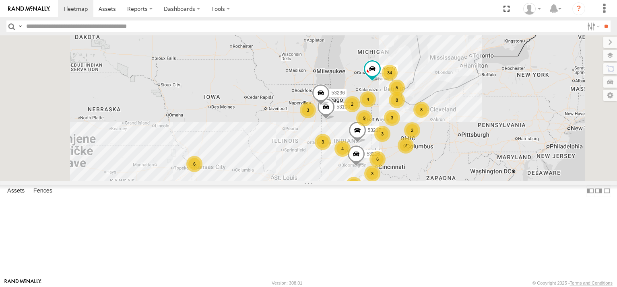  Describe the element at coordinates (591, 283) in the screenshot. I see `a: Terms and Conditions` at that location.